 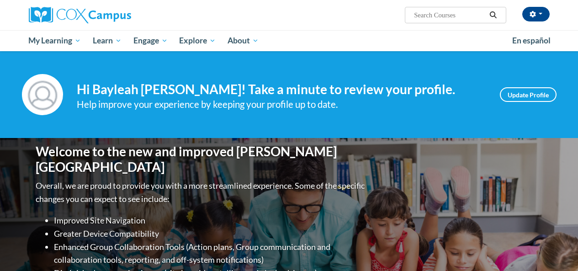 What do you see at coordinates (42, 95) in the screenshot?
I see `img: Profile Image` at bounding box center [42, 95].